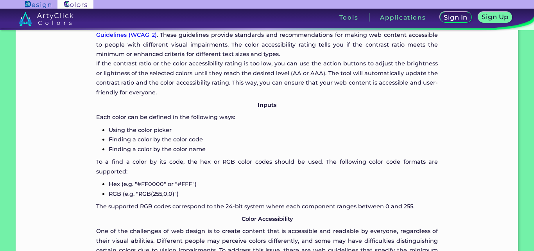 This screenshot has height=251, width=534. I want to click on img: logo_artyclick_colors_white.svg, so click(46, 19).